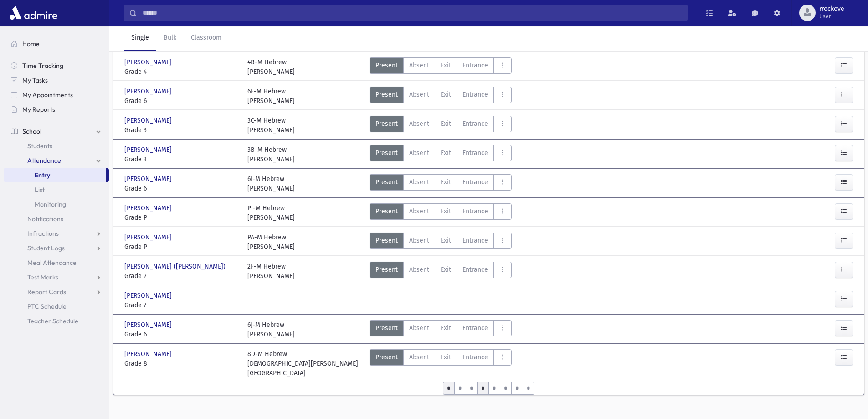  What do you see at coordinates (56, 321) in the screenshot?
I see `a: Teacher Schedule` at bounding box center [56, 321].